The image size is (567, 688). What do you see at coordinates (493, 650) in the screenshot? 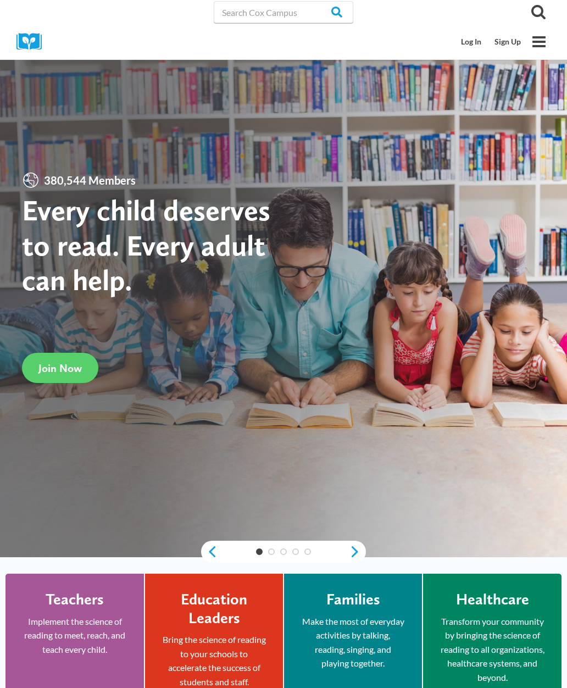
I see `p: Transform your community by bringing the science of reading to all organizations, healthcare syst...` at bounding box center [493, 650].